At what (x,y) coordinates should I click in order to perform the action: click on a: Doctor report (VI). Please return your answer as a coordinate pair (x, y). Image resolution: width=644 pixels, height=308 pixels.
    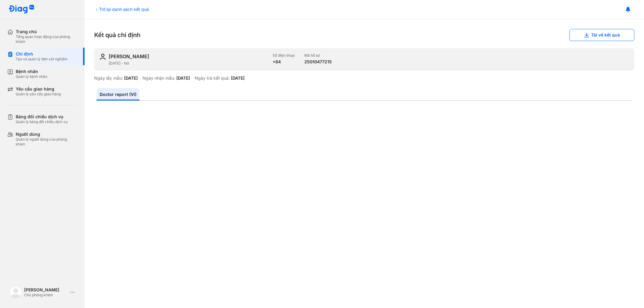
    Looking at the image, I should click on (118, 94).